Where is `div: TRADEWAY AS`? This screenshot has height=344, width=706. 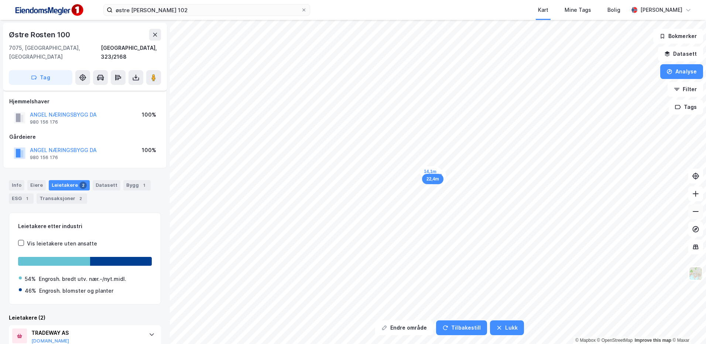 div: TRADEWAY AS is located at coordinates (86, 333).